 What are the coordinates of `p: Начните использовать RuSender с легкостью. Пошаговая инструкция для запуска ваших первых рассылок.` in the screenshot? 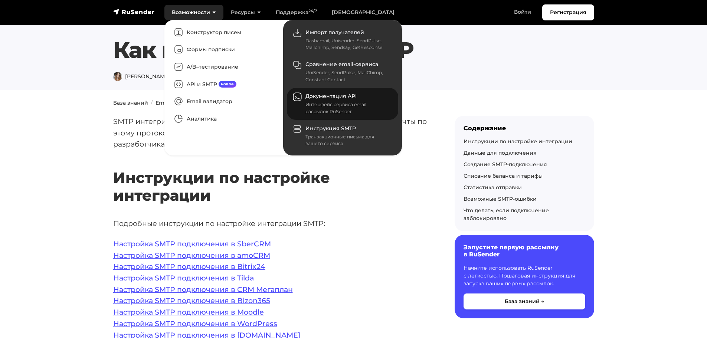 It's located at (524, 276).